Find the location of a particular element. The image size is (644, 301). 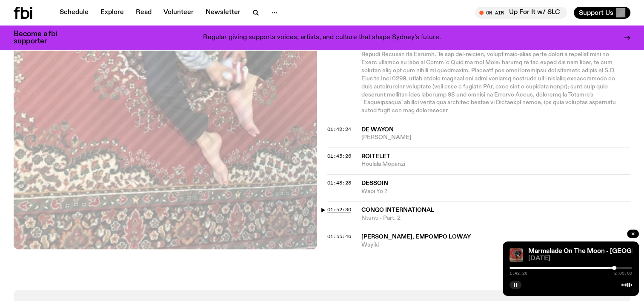

button: 01:48:28 is located at coordinates (339, 183).